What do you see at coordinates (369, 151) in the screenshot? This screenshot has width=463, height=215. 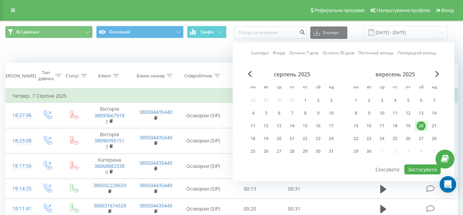 I see `div: 30` at bounding box center [369, 151].